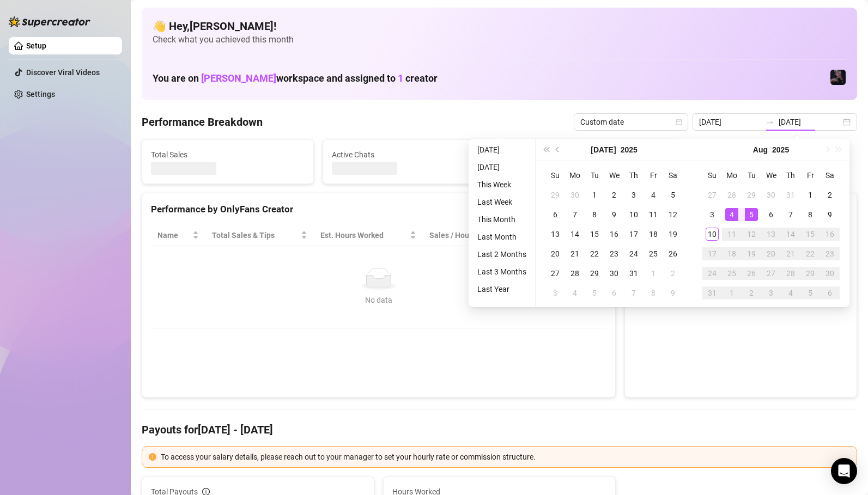  Describe the element at coordinates (153, 457) in the screenshot. I see `span: exclamation-circle` at that location.